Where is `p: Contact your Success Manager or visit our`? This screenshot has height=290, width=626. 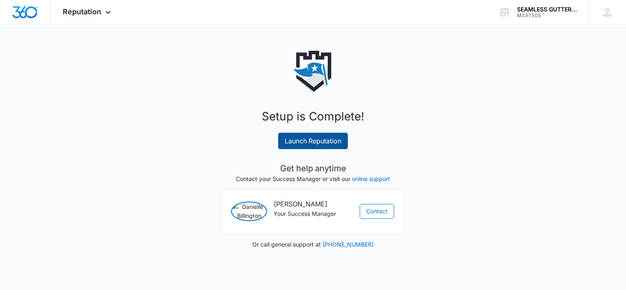 p: Contact your Success Manager or visit our is located at coordinates (313, 179).